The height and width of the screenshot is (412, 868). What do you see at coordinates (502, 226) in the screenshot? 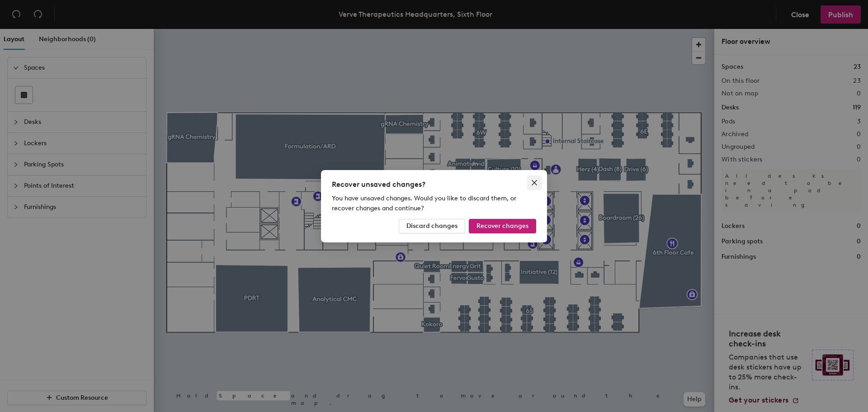
I see `button: Recover changes` at bounding box center [502, 226].